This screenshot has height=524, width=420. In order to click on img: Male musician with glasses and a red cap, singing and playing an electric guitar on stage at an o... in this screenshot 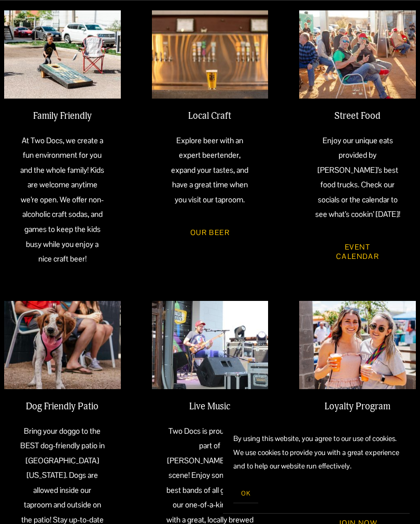, I will do `click(210, 345)`.